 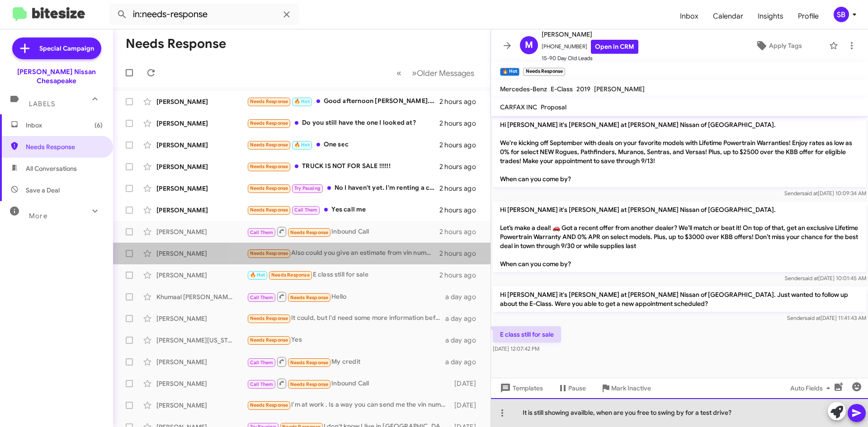 What do you see at coordinates (728, 16) in the screenshot?
I see `span: Calendar` at bounding box center [728, 16].